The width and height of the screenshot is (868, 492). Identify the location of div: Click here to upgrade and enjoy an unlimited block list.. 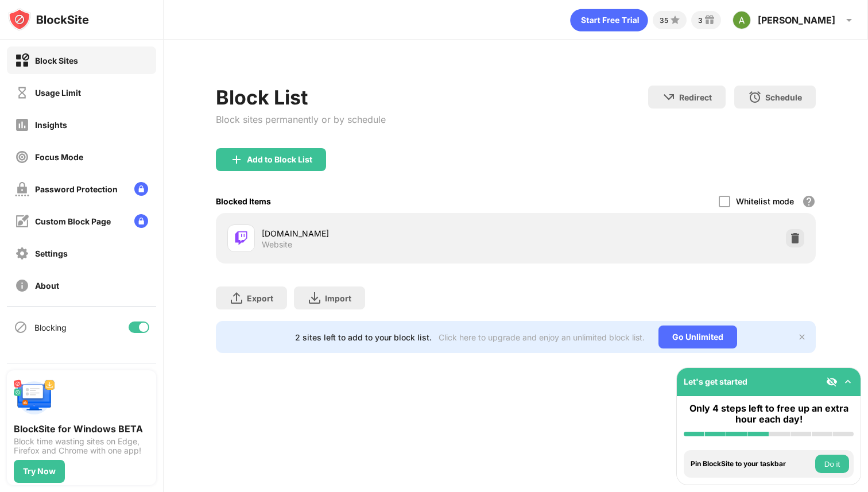
(542, 337).